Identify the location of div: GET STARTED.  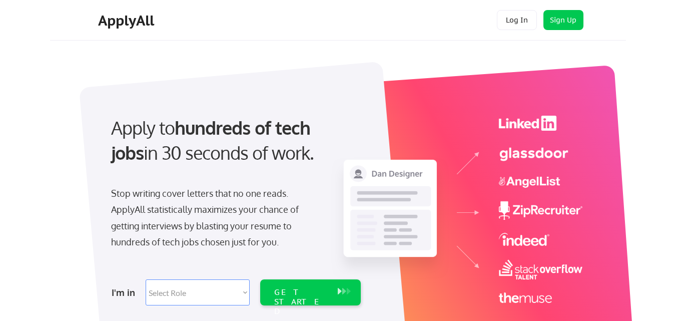
(301, 302).